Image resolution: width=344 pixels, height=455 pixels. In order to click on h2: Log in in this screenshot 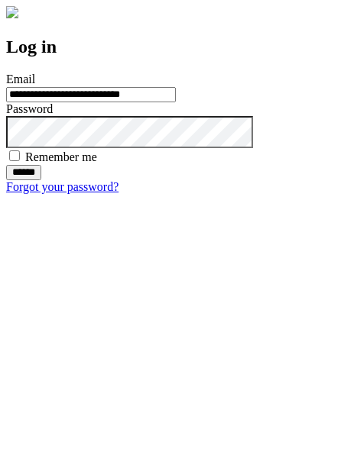, I will do `click(172, 47)`.